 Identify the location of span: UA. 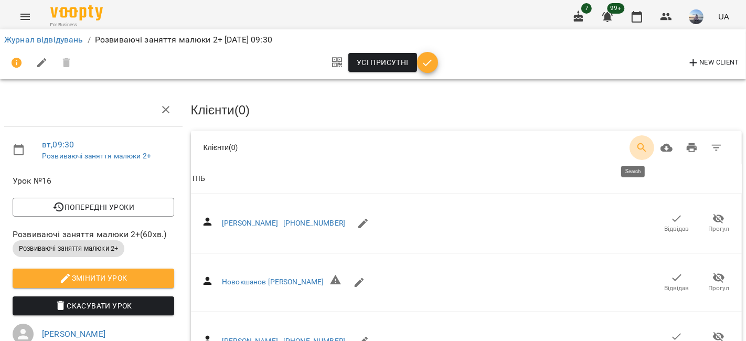
(723, 16).